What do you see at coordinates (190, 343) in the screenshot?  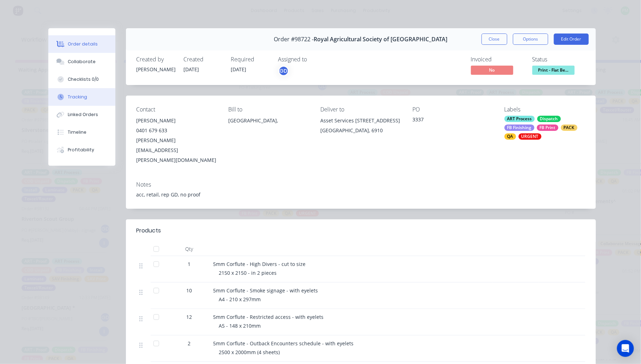 I see `span: 2` at bounding box center [190, 343].